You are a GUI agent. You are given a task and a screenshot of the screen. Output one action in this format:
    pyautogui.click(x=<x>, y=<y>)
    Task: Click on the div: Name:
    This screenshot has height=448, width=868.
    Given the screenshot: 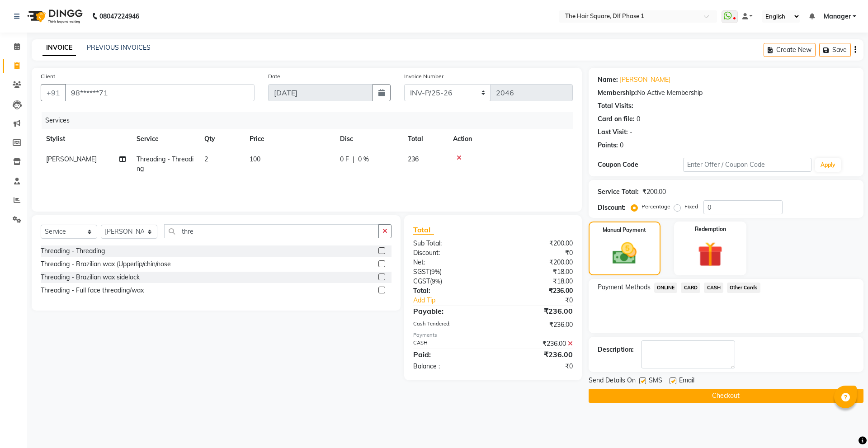 What is the action you would take?
    pyautogui.click(x=607, y=80)
    